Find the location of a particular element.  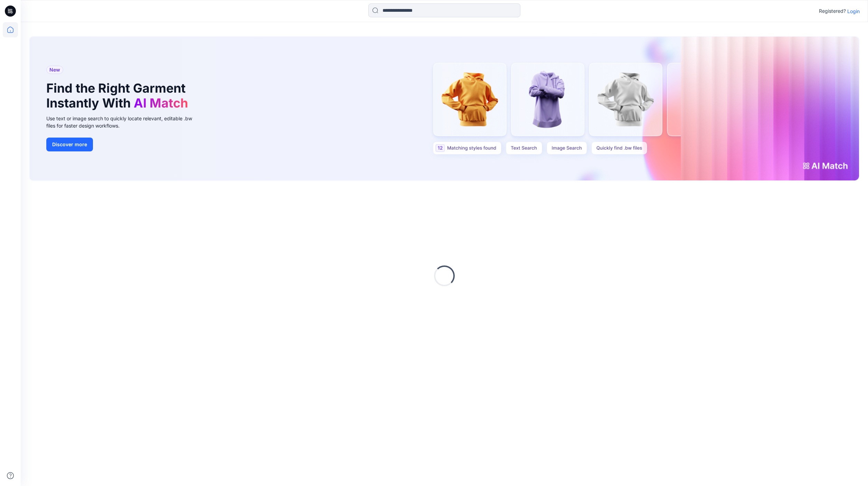

p: Login is located at coordinates (854, 11).